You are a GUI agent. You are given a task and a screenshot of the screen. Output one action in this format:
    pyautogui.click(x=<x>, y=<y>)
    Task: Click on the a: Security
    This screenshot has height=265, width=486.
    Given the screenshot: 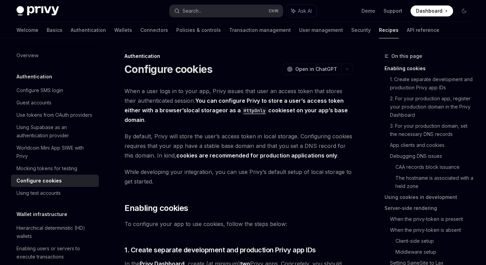 What is the action you would take?
    pyautogui.click(x=361, y=30)
    